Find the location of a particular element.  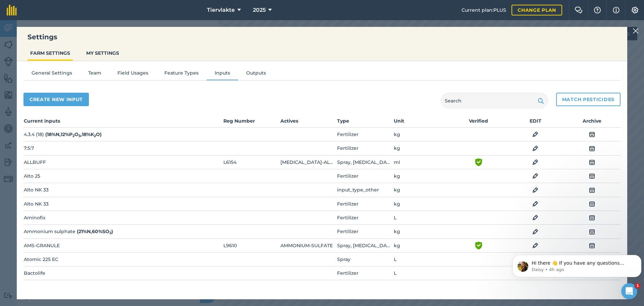

th: Unit is located at coordinates (421, 122).